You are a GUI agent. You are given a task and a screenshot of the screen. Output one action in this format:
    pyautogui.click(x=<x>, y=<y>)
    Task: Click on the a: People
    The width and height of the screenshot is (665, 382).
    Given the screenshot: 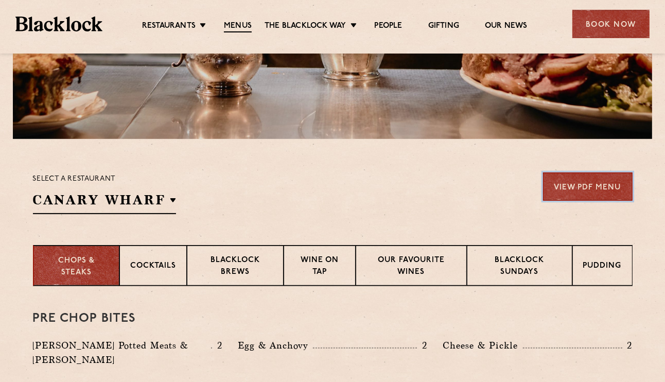 What is the action you would take?
    pyautogui.click(x=389, y=26)
    